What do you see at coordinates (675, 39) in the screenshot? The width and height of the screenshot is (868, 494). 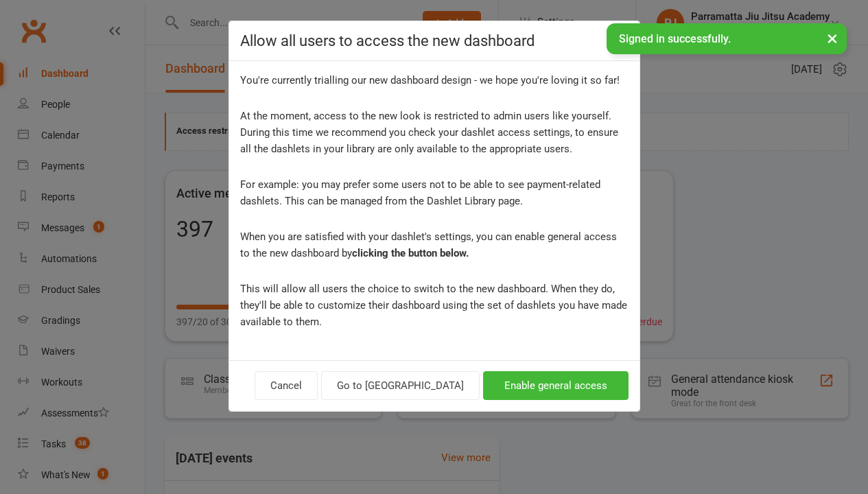 I see `span: Signed in successfully.` at bounding box center [675, 39].